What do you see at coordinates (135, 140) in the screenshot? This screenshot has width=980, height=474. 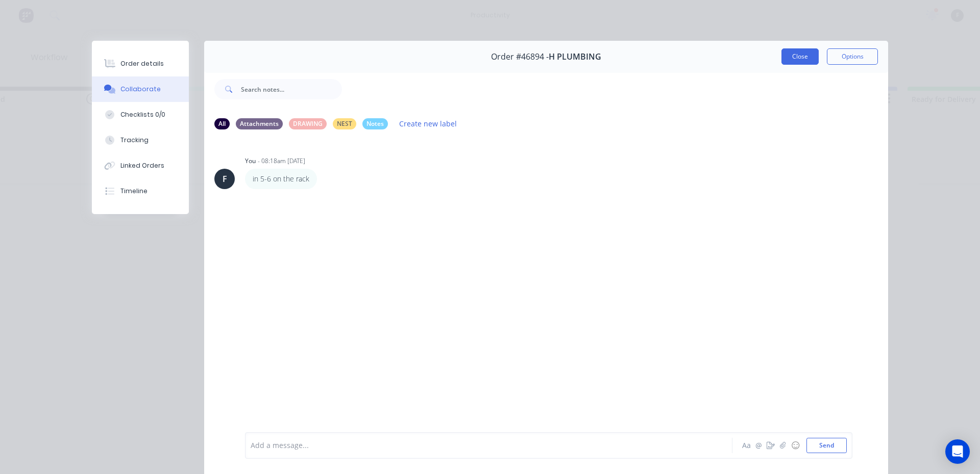 I see `div: Tracking` at bounding box center [135, 140].